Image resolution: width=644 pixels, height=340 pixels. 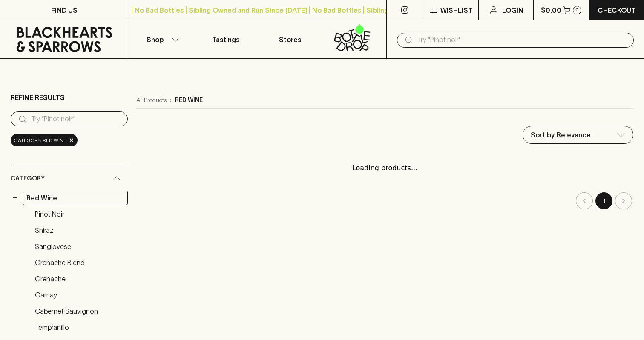 What do you see at coordinates (38, 97) in the screenshot?
I see `p: Refine Results` at bounding box center [38, 97].